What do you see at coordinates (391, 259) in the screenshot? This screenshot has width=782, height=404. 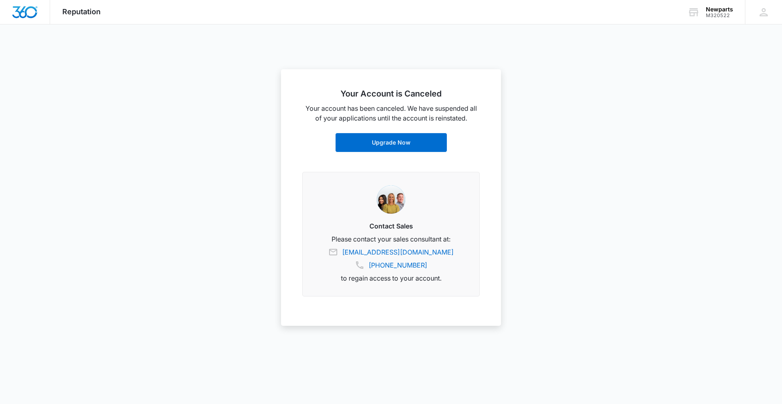 I see `p: Please contact your sales consultant at: to regain access to your account.` at bounding box center [391, 259].